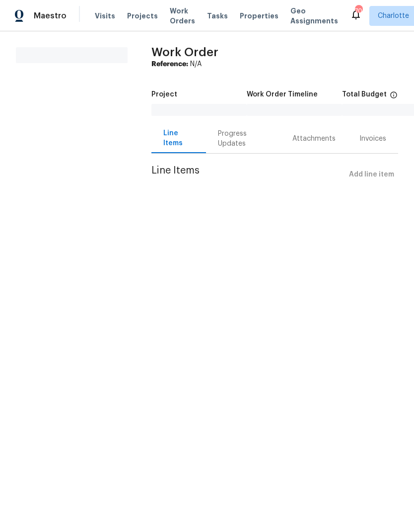  I want to click on span: Maestro, so click(50, 16).